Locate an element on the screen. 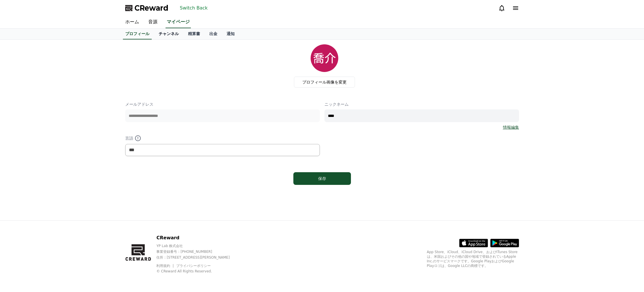 This screenshot has height=292, width=644. a: プロフィール is located at coordinates (137, 34).